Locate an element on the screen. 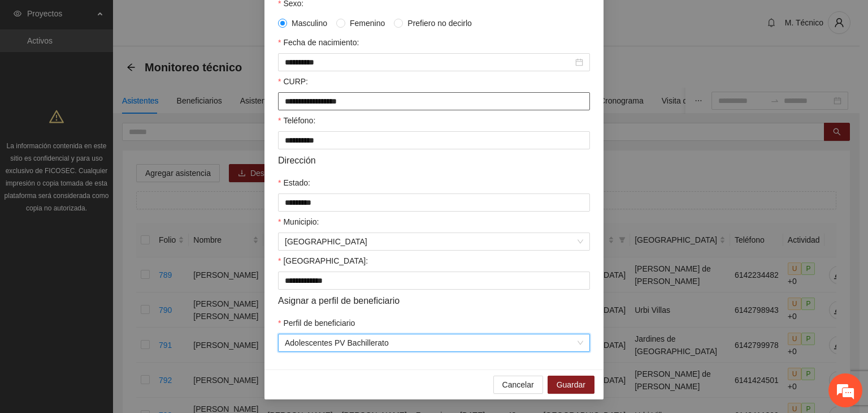 The height and width of the screenshot is (413, 868). input: CURP: is located at coordinates (434, 101).